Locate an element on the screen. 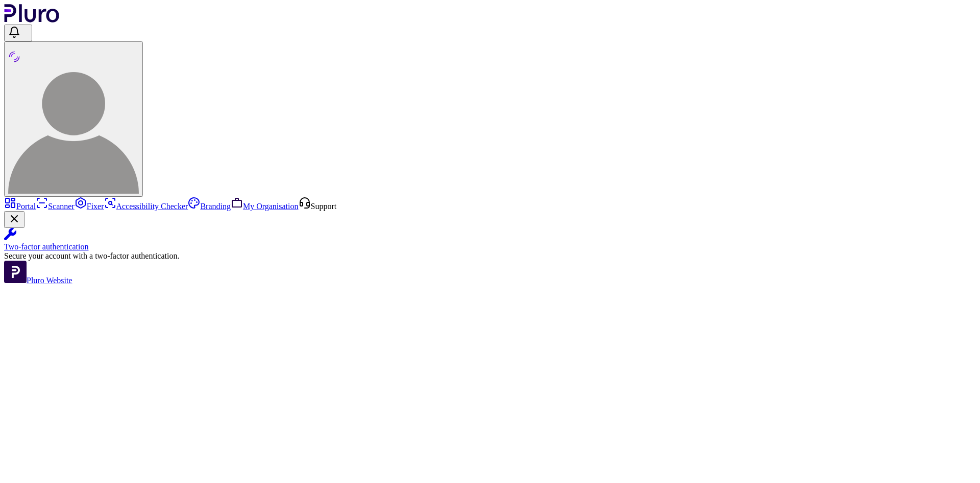  button: Close Two-factor authentication notification is located at coordinates (14, 219).